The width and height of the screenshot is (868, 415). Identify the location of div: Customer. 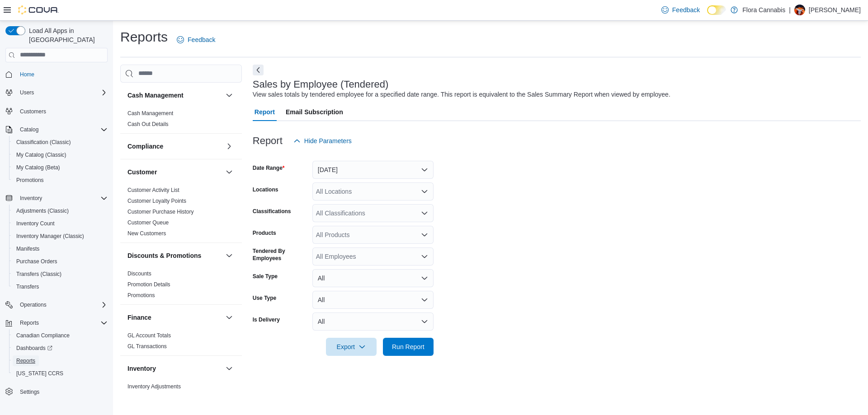
(181, 213).